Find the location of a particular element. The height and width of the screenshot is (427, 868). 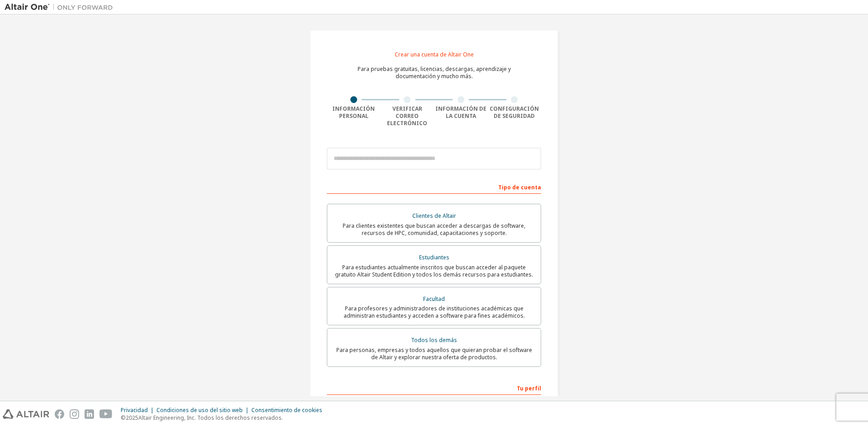

font: Configuración de seguridad is located at coordinates (513, 112).